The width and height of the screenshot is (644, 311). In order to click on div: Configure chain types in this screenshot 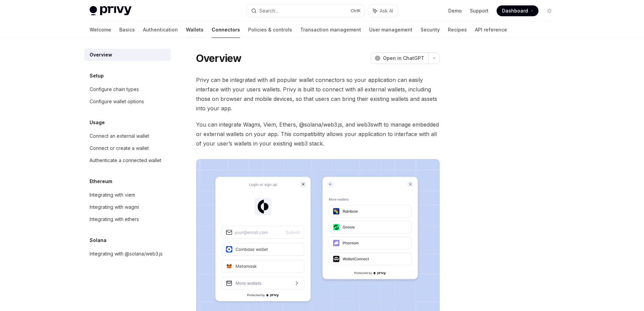, I will do `click(114, 89)`.